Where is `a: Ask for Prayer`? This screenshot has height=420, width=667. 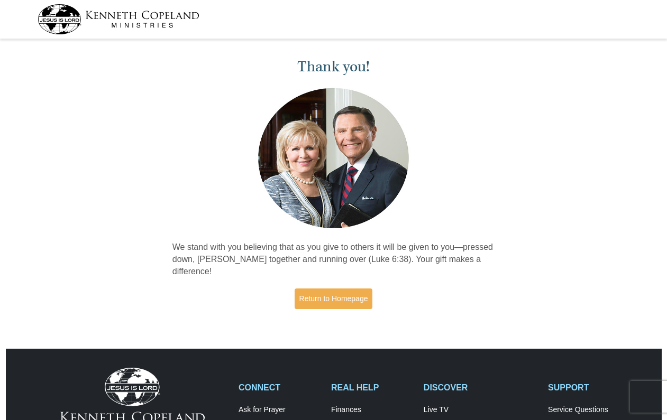
a: Ask for Prayer is located at coordinates (279, 410).